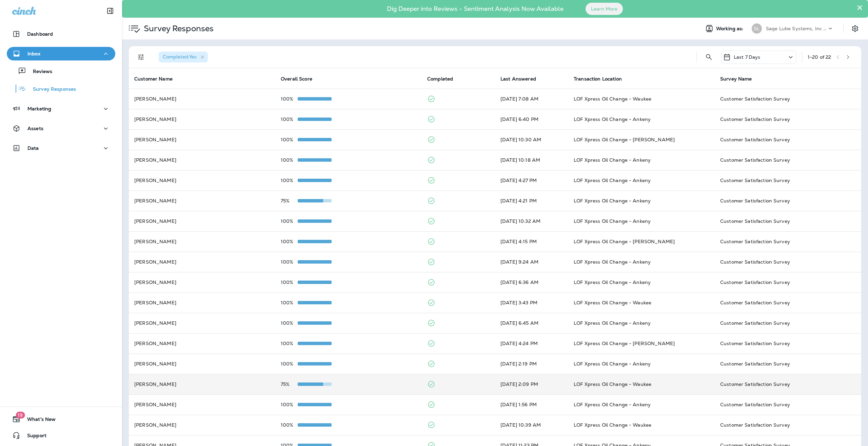 The image size is (868, 446). What do you see at coordinates (61, 128) in the screenshot?
I see `button: Assets` at bounding box center [61, 128].